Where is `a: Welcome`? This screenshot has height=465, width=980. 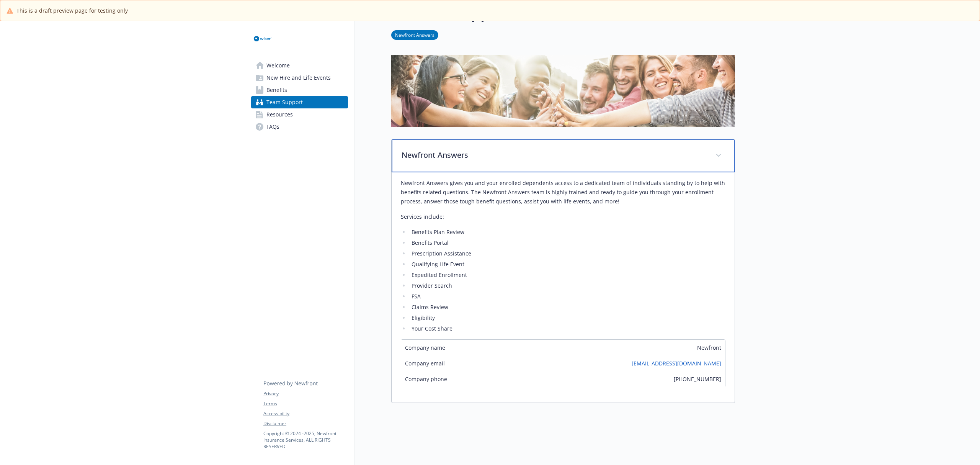
a: Welcome is located at coordinates (299, 66).